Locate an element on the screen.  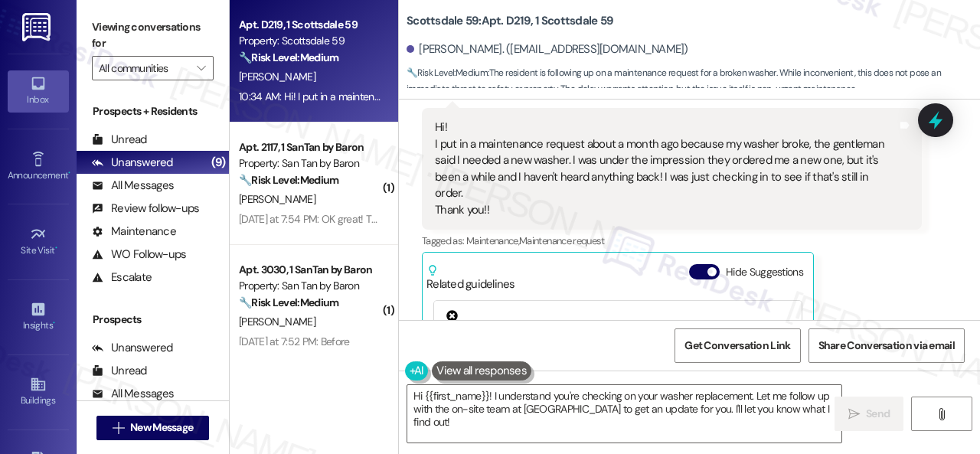
button: New Message is located at coordinates (153, 428).